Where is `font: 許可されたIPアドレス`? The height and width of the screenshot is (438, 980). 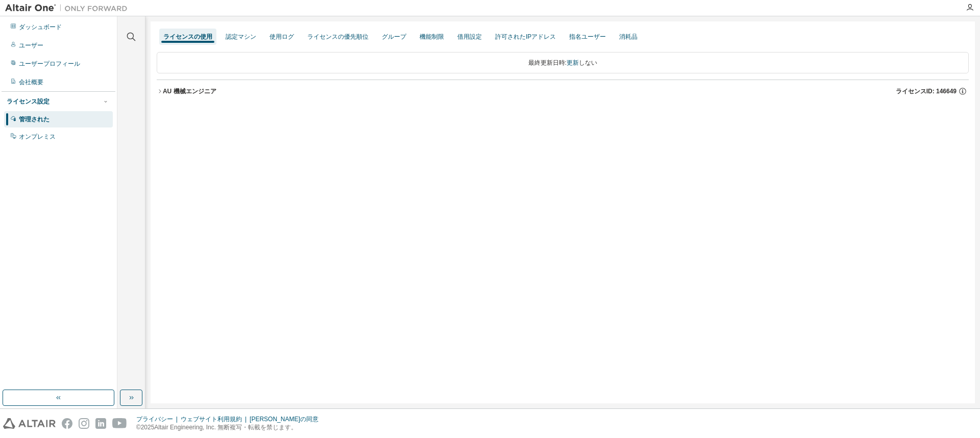
font: 許可されたIPアドレス is located at coordinates (525, 36).